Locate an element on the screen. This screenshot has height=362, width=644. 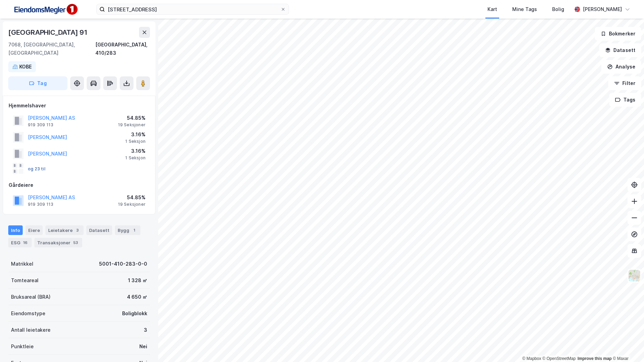
div: Antall leietakere is located at coordinates (31, 330).